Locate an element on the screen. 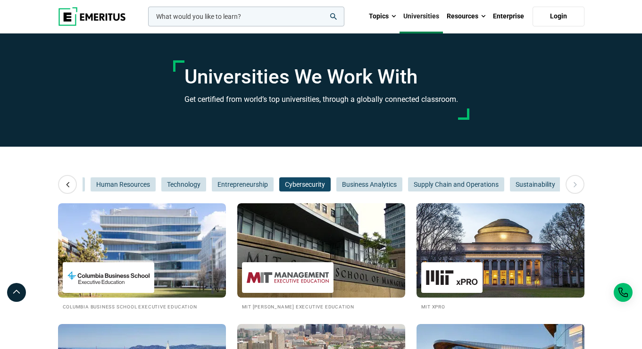 Image resolution: width=642 pixels, height=349 pixels. span: Business Analytics is located at coordinates (369, 184).